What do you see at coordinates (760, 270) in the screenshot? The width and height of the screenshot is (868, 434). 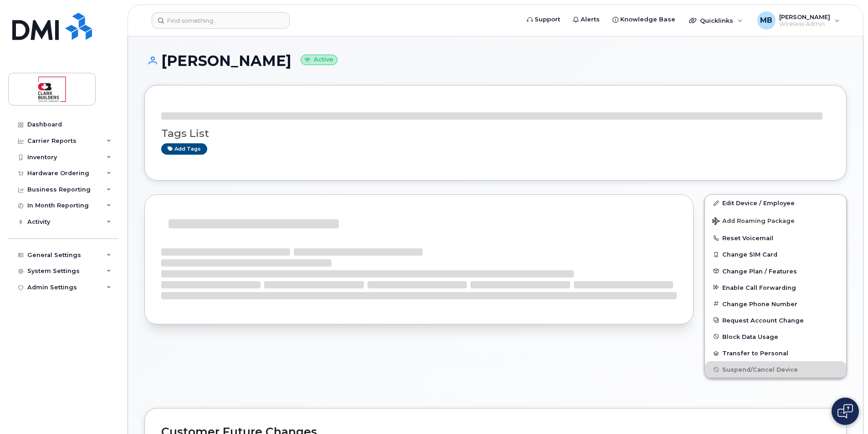 I see `span: Change Plan / Features` at bounding box center [760, 270].